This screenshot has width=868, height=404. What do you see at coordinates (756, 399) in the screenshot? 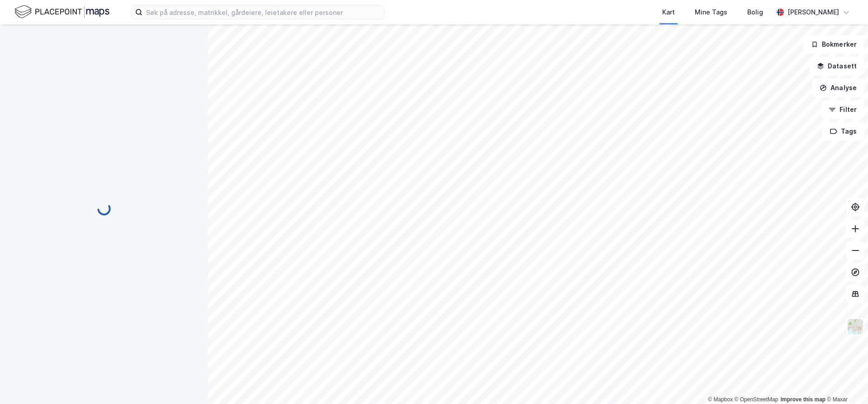
I see `a: OpenStreetMap` at bounding box center [756, 399].